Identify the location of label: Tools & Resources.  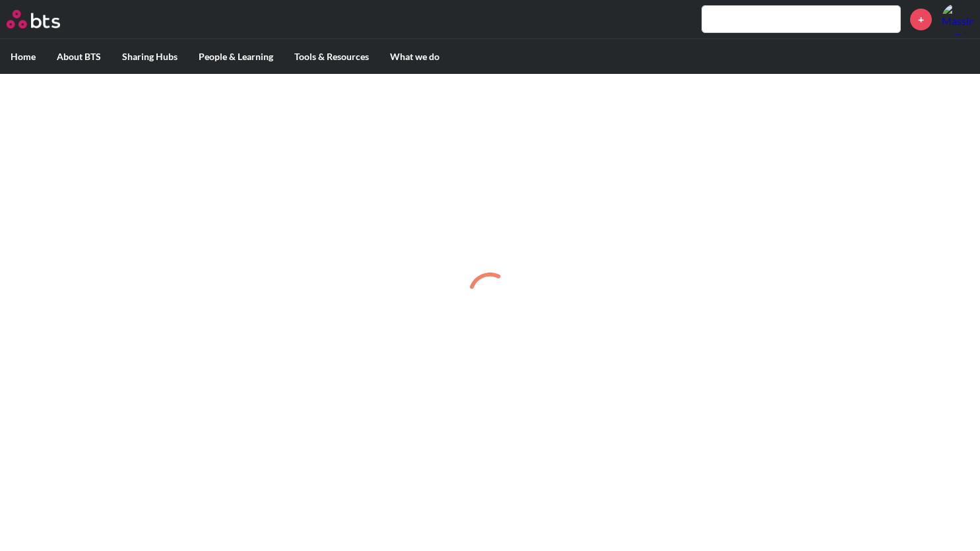
(331, 57).